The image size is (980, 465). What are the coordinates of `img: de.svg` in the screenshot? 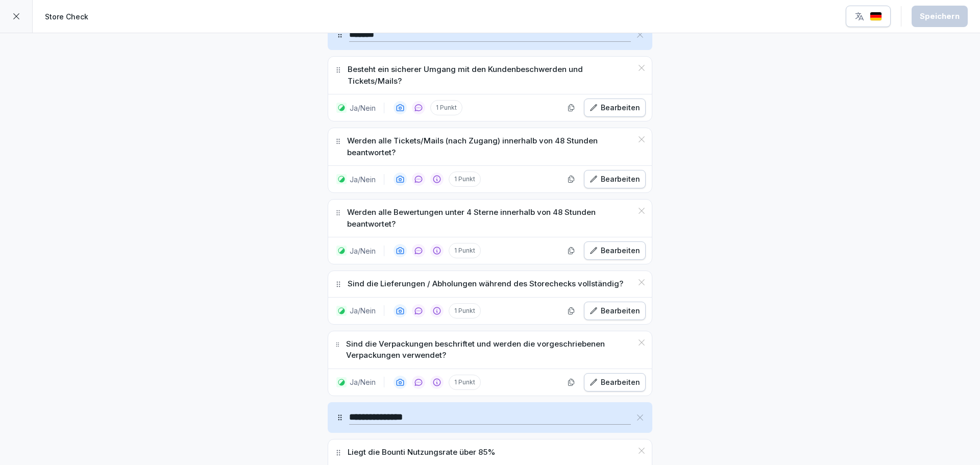 It's located at (876, 16).